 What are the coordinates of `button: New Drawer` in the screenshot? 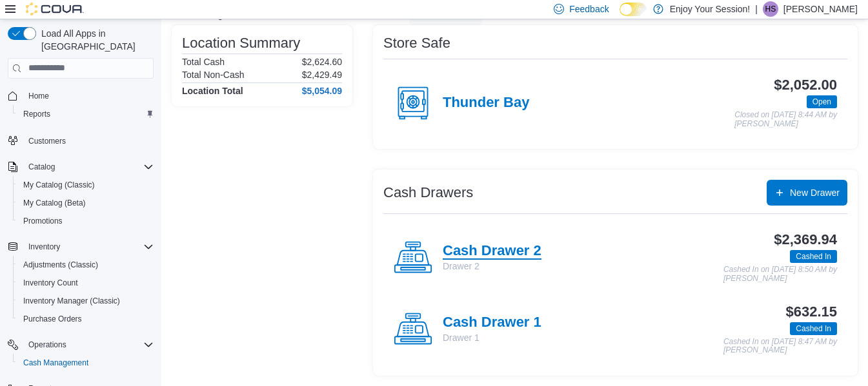 It's located at (806, 193).